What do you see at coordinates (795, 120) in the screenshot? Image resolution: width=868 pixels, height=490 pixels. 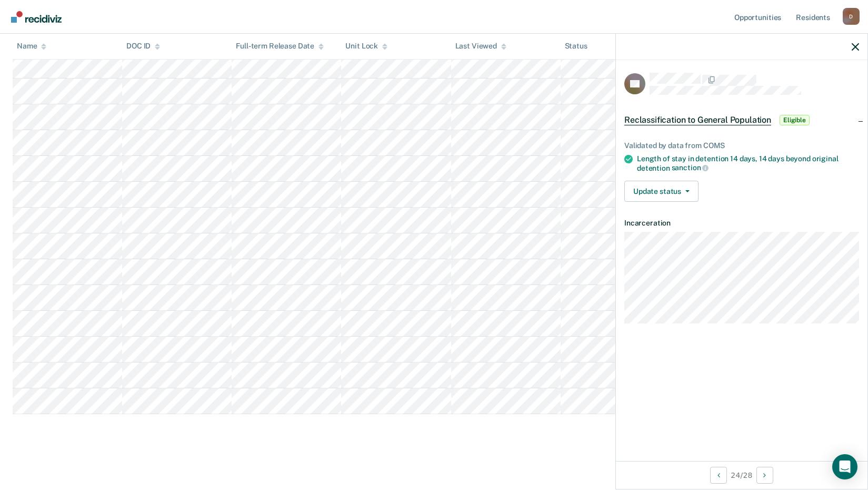 I see `span: Eligible` at bounding box center [795, 120].